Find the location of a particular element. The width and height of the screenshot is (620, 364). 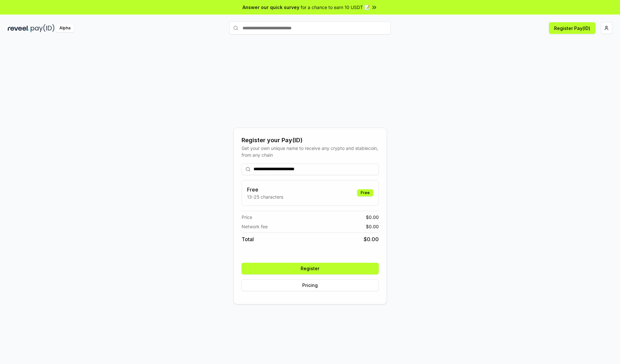

div: Get your own unique name to receive any crypto and stablecoin, from any chain is located at coordinates (310, 151).